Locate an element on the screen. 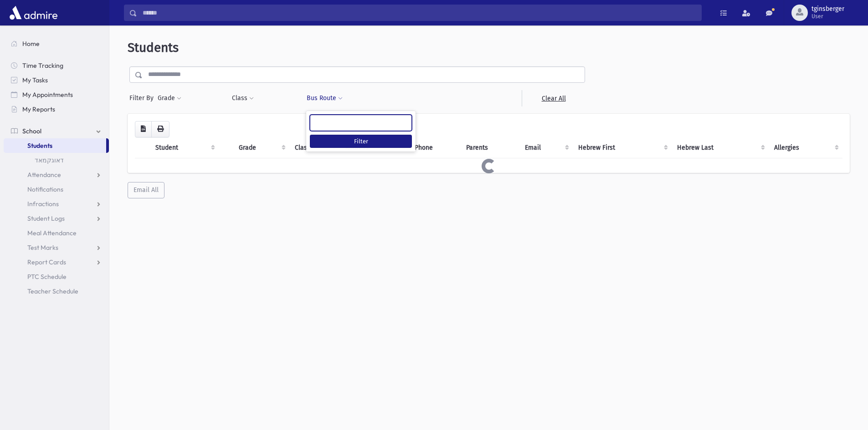  a: Attendance is located at coordinates (56, 174).